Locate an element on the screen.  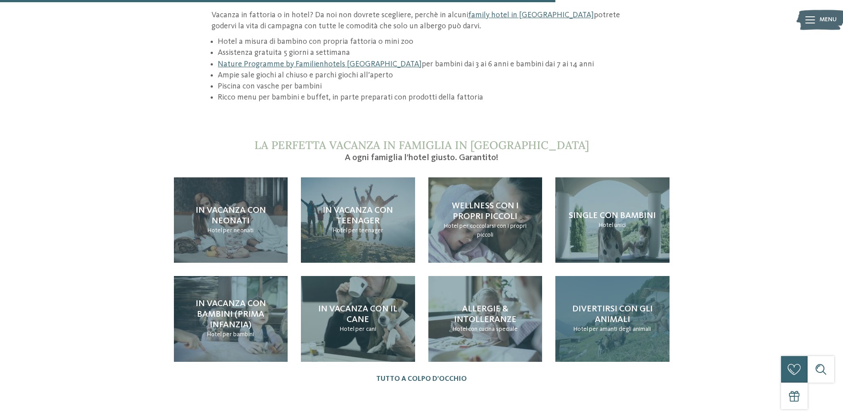
span: Divertirsi con gli animali is located at coordinates (613, 315).